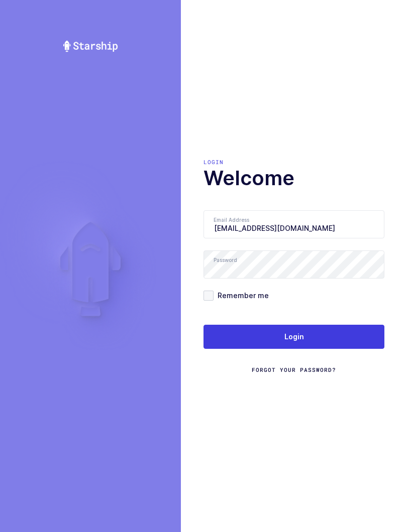  Describe the element at coordinates (294, 370) in the screenshot. I see `a: Forgot Your Password?` at that location.